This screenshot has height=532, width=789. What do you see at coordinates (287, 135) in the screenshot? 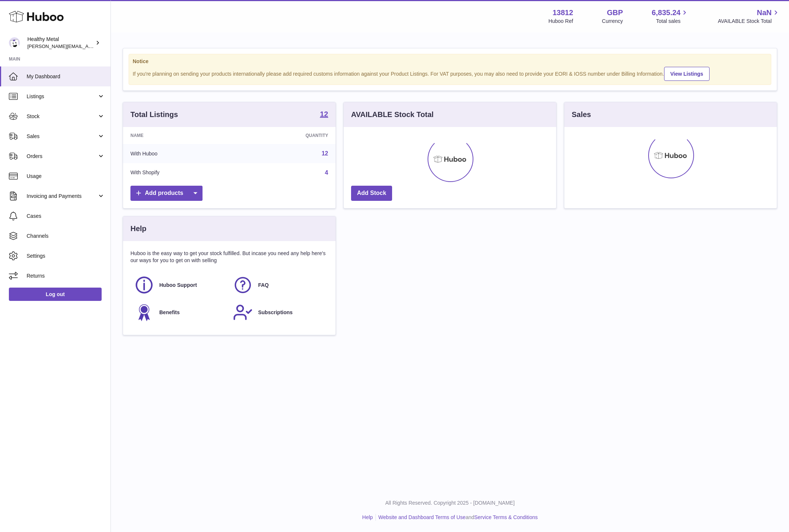
I see `th: Quantity` at bounding box center [287, 135].